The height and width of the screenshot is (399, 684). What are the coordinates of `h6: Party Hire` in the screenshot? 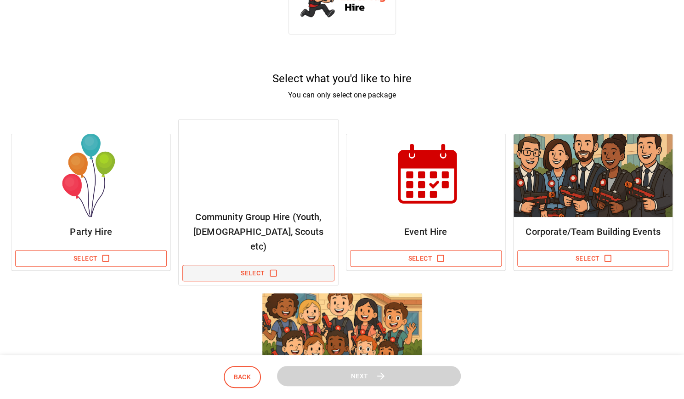 It's located at (91, 231).